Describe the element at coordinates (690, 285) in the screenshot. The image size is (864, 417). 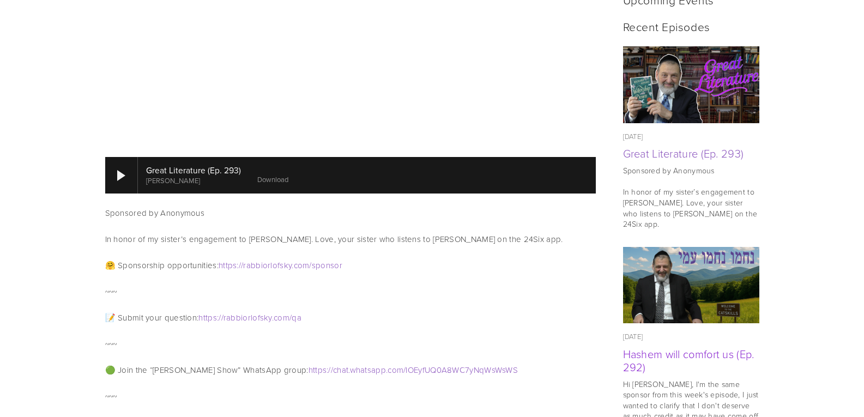
I see `img: Hashem will comfort us (Ep. 292)` at that location.